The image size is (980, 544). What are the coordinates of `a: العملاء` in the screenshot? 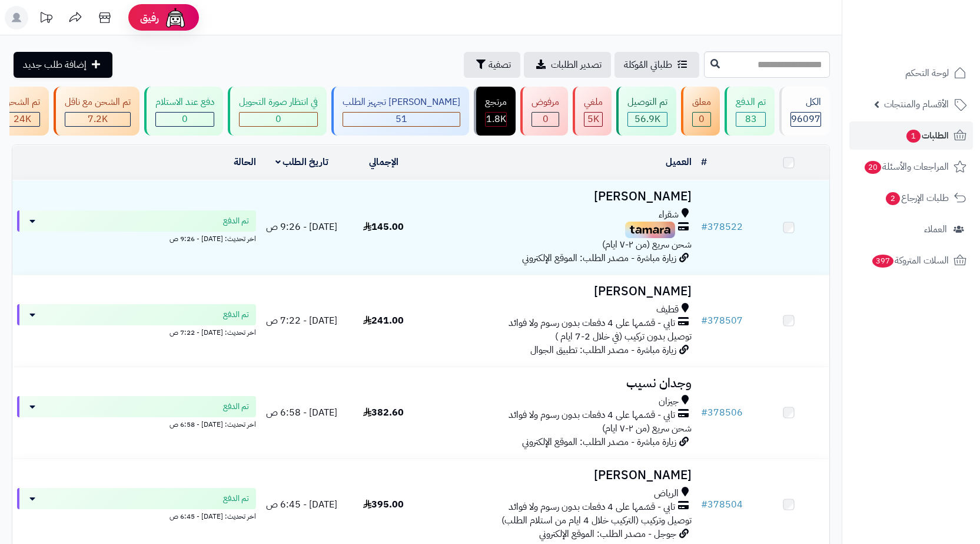 It's located at (911, 229).